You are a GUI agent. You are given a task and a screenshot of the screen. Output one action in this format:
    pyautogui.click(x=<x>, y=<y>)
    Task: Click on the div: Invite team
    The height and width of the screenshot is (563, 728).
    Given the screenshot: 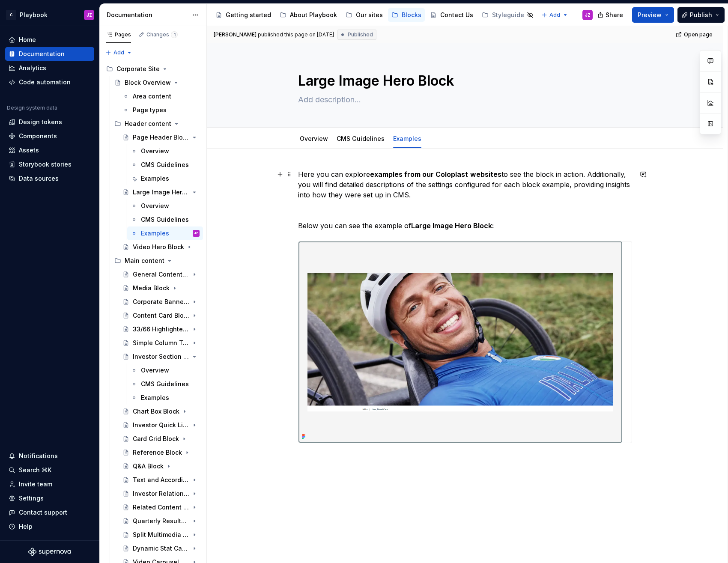 What is the action you would take?
    pyautogui.click(x=35, y=485)
    